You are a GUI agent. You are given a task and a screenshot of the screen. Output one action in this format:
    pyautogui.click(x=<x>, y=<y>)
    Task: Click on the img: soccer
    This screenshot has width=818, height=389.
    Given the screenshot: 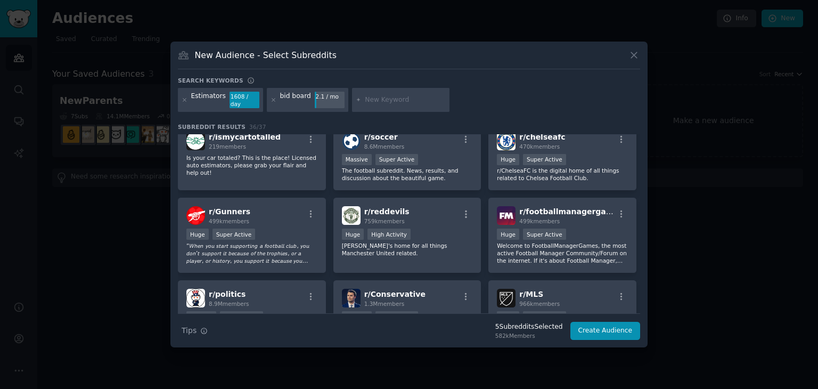 What is the action you would take?
    pyautogui.click(x=351, y=141)
    